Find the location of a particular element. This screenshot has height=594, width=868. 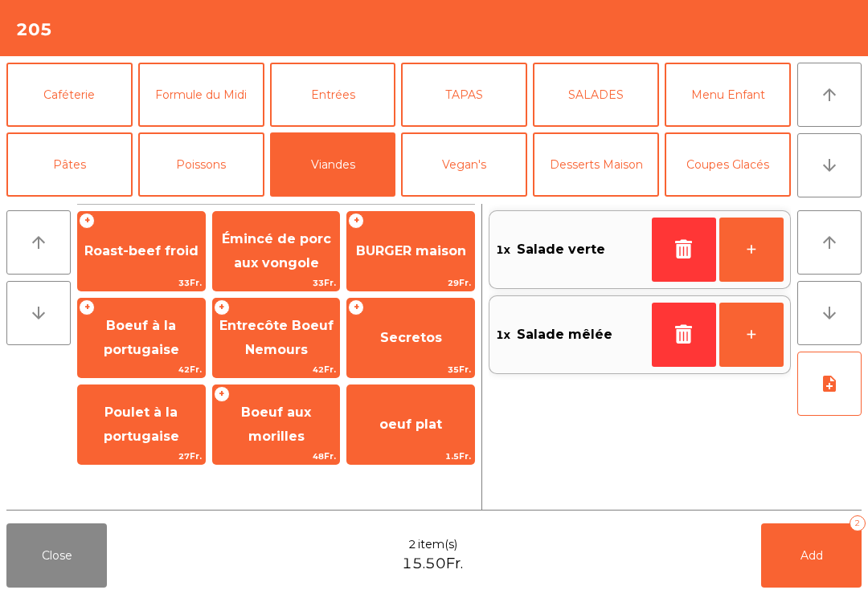

button: Close is located at coordinates (56, 556).